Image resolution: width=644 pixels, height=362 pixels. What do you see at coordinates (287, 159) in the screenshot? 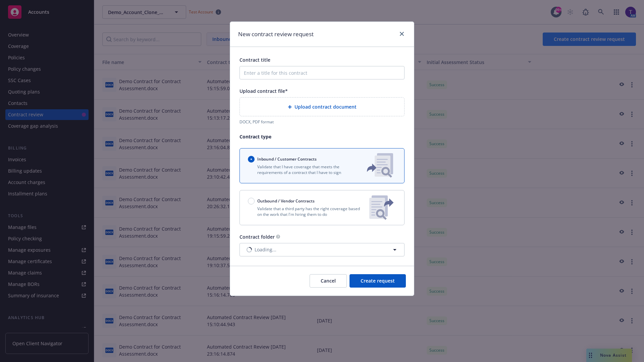
I see `span: Inbound / Customer Contracts` at bounding box center [287, 159].